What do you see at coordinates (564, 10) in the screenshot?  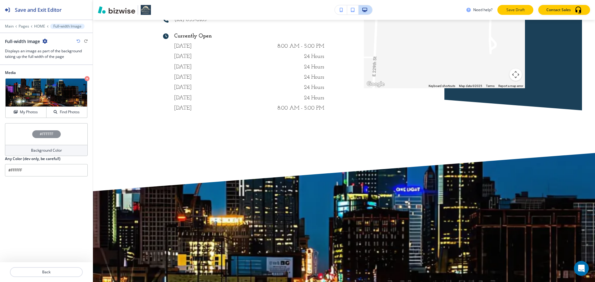 I see `button: Contact Sales` at bounding box center [564, 10].